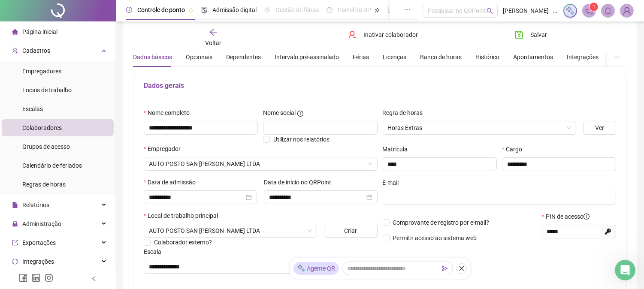  I want to click on span: facebook, so click(23, 278).